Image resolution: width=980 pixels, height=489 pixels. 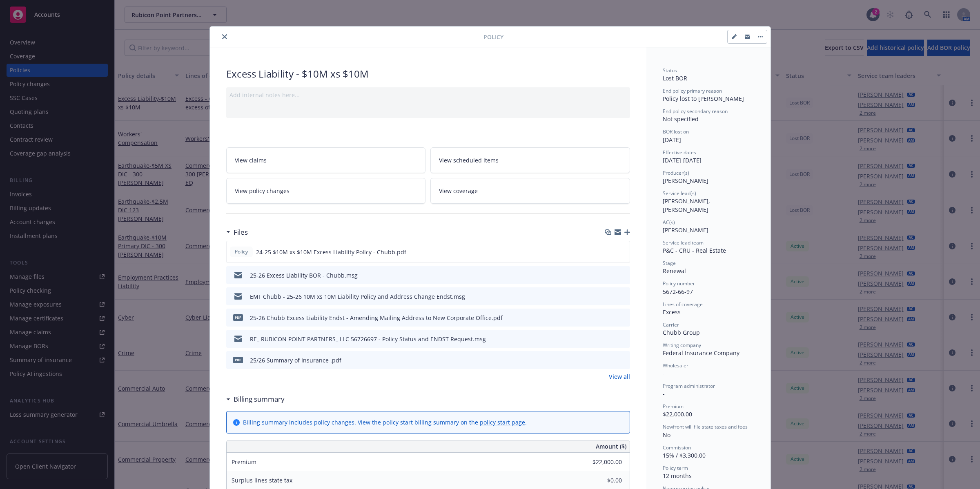 What do you see at coordinates (694, 250) in the screenshot?
I see `span: P&C - CRU - Real Estate` at bounding box center [694, 250].